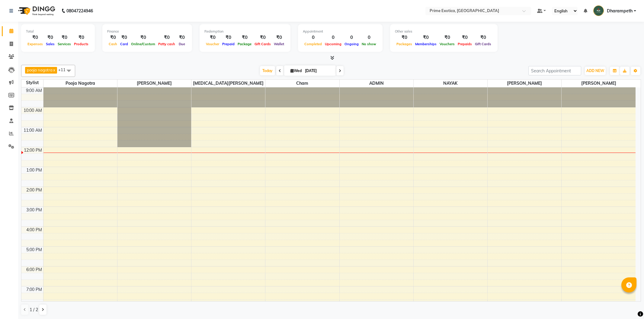 Image resolution: width=644 pixels, height=319 pixels. Describe the element at coordinates (296, 71) in the screenshot. I see `span: Wed` at that location.